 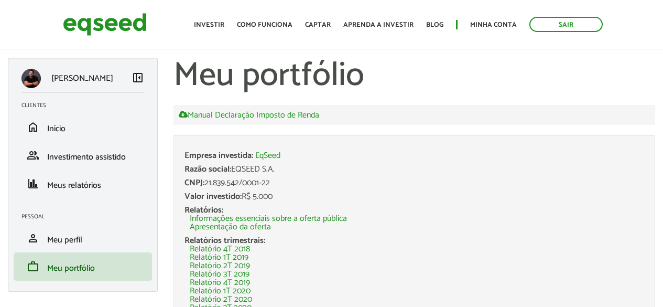 I want to click on span: person, so click(x=33, y=238).